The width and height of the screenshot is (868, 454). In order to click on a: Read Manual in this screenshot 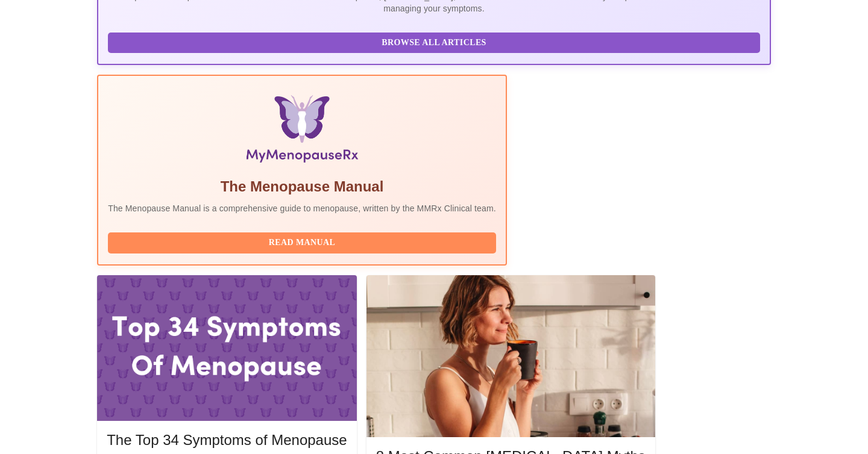, I will do `click(303, 241)`.